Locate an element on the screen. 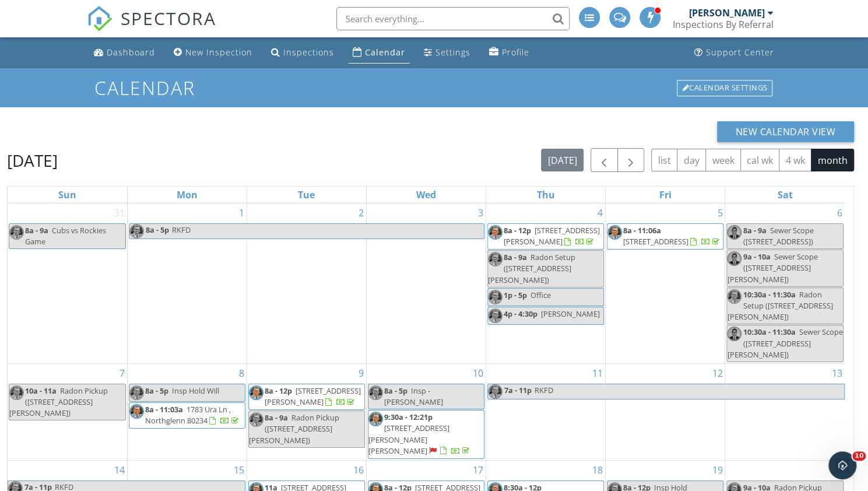 This screenshot has width=868, height=491. a: Go to September 12, 2025 is located at coordinates (717, 373).